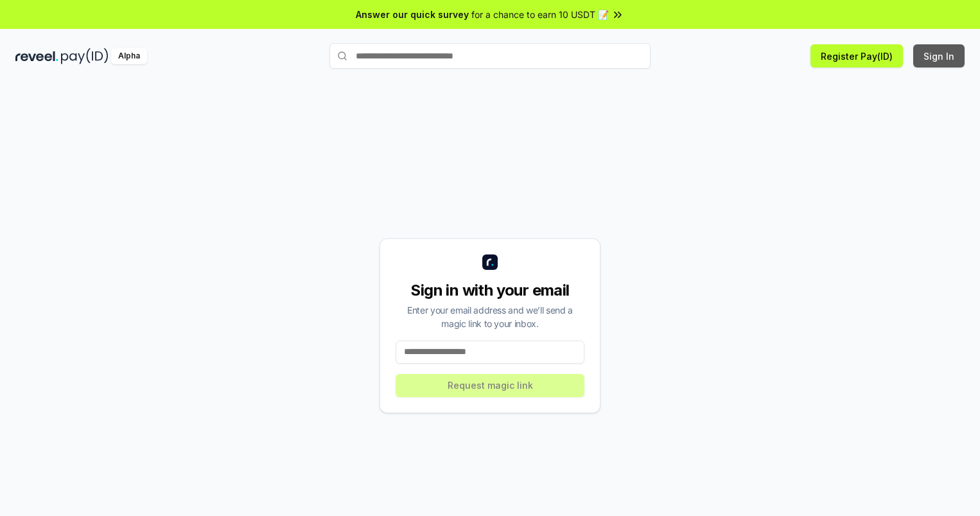 The width and height of the screenshot is (980, 516). Describe the element at coordinates (856, 56) in the screenshot. I see `button: Register Pay(ID)` at that location.